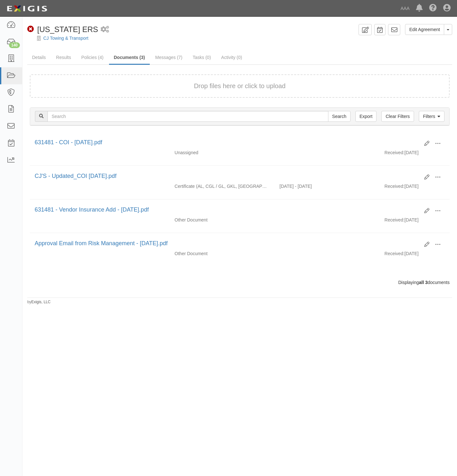 Image resolution: width=457 pixels, height=476 pixels. I want to click on small: by, so click(39, 302).